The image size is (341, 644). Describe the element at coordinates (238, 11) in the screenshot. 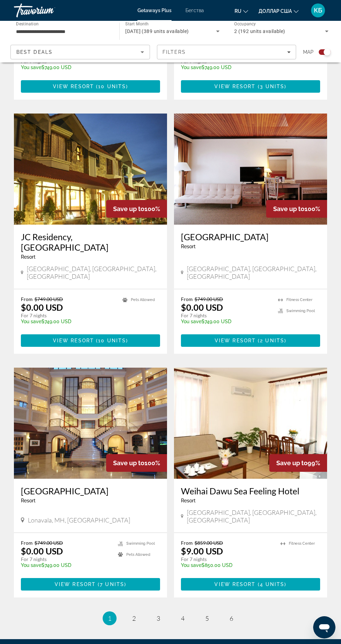

I see `font: ru` at that location.